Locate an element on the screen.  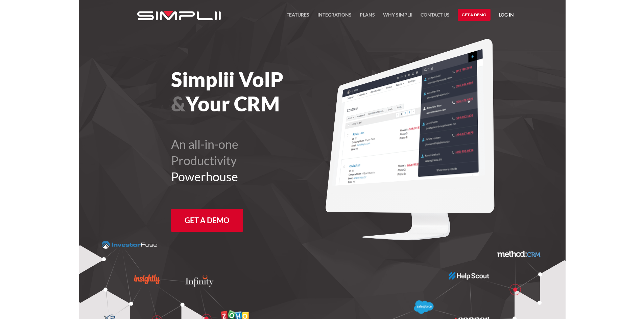
h2: An all-in-one Productivity is located at coordinates (265, 161).